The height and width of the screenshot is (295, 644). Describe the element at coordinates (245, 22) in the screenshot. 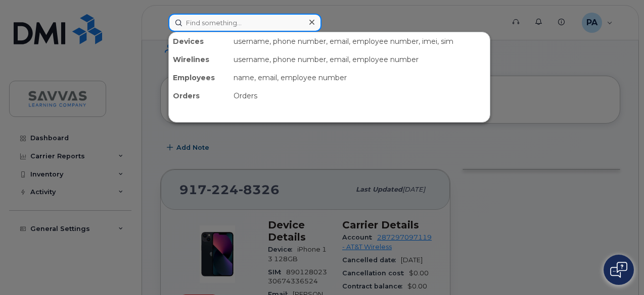

I see `input: Find something...` at that location.